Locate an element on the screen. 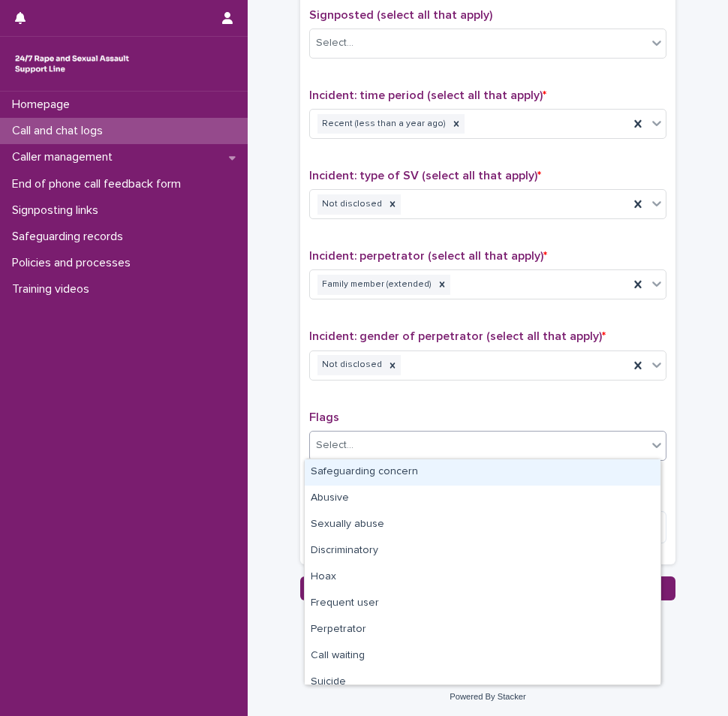  div: Abusive is located at coordinates (482, 499).